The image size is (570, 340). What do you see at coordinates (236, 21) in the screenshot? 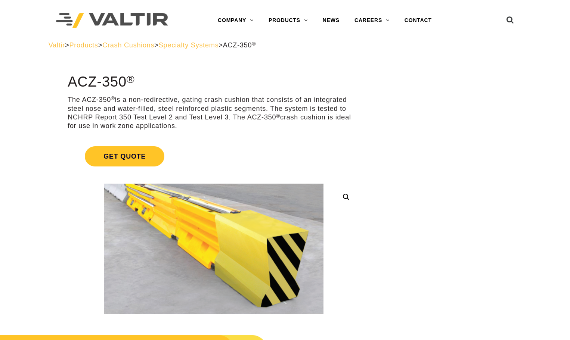
I see `a: COMPANY` at bounding box center [236, 21].